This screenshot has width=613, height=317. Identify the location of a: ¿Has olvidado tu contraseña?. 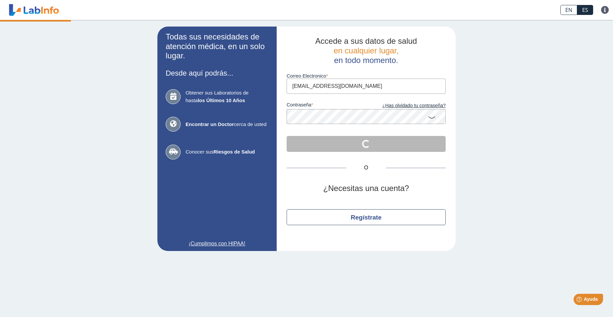
(406, 106).